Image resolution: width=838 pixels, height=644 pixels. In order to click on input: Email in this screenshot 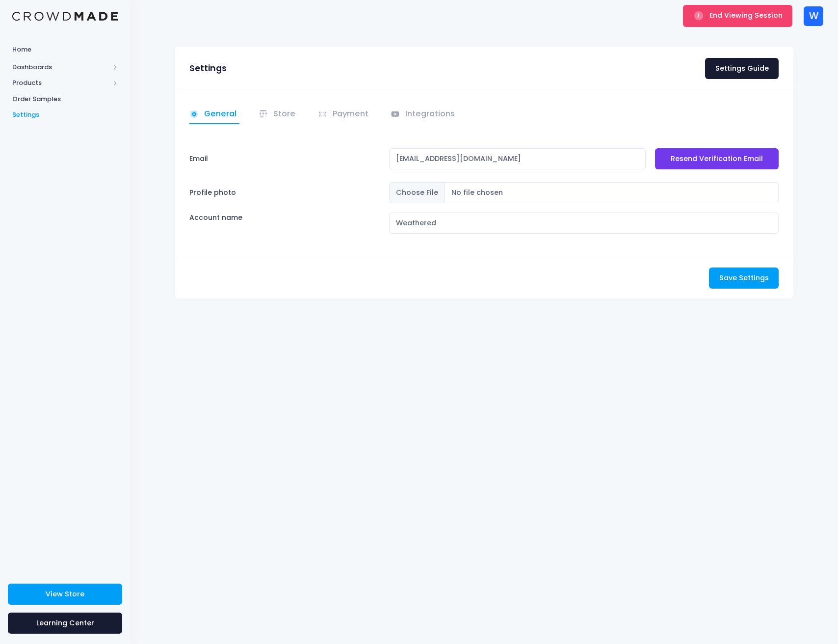, I will do `click(517, 159)`.